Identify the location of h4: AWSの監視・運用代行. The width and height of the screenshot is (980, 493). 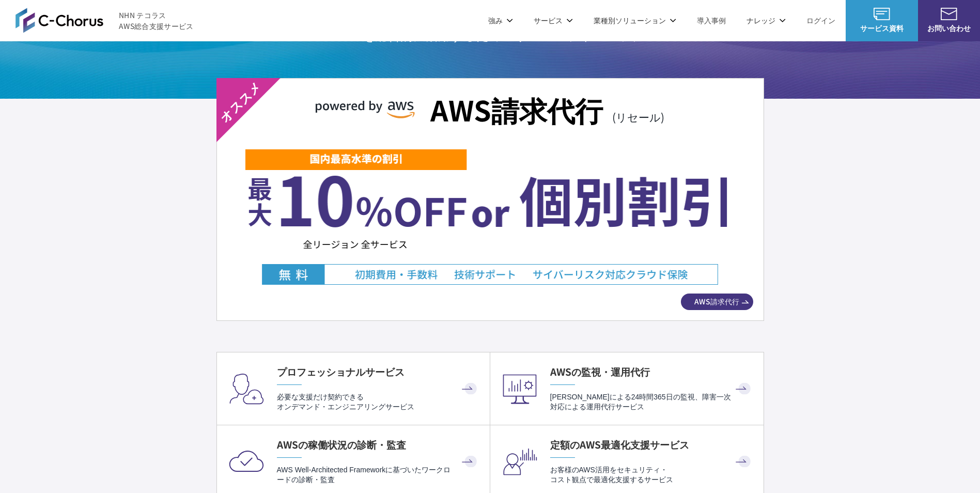
(651, 372).